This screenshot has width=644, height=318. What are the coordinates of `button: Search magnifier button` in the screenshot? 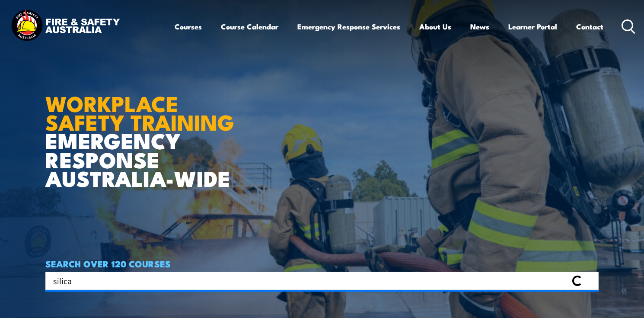 It's located at (590, 281).